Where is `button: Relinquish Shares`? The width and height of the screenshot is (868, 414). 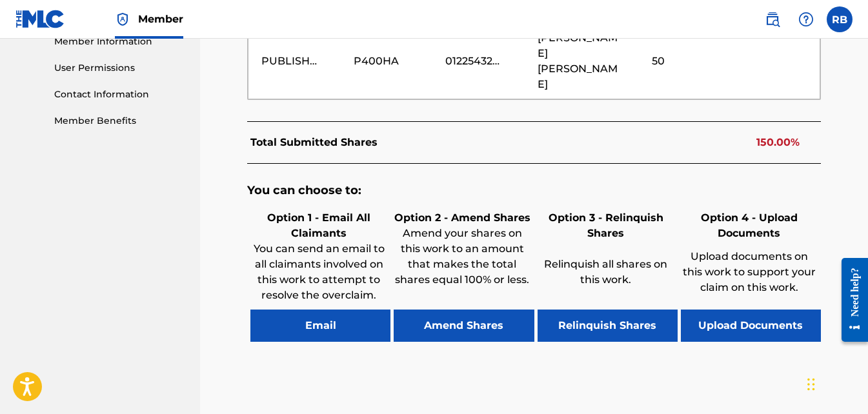
button: Relinquish Shares is located at coordinates (607, 326).